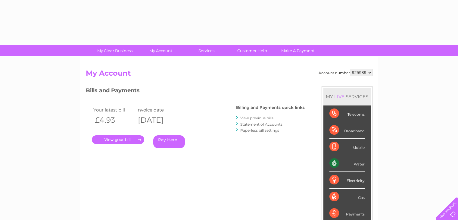 The width and height of the screenshot is (458, 220). I want to click on div: Telecoms, so click(347, 113).